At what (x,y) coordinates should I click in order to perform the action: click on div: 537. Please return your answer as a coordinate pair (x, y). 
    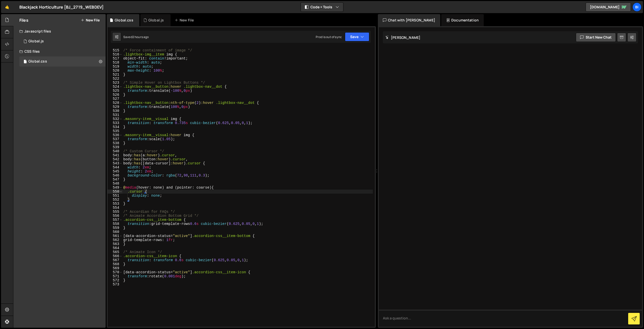
    Looking at the image, I should click on (115, 139).